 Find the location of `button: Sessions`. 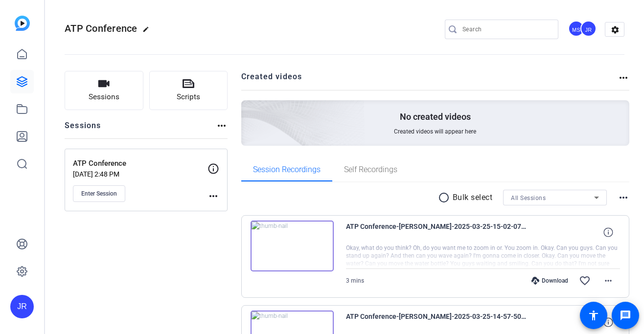

button: Sessions is located at coordinates (103, 90).